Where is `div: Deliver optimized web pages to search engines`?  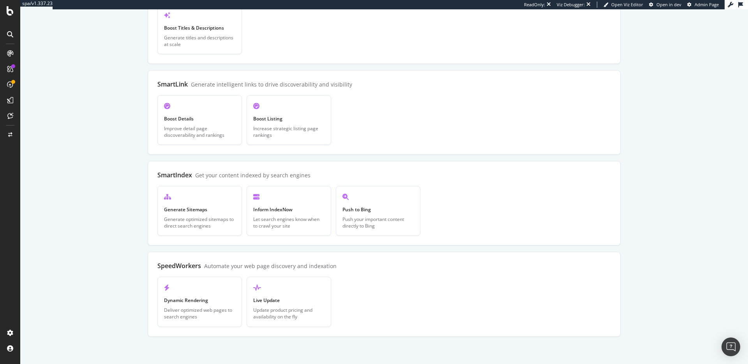 div: Deliver optimized web pages to search engines is located at coordinates (199, 313).